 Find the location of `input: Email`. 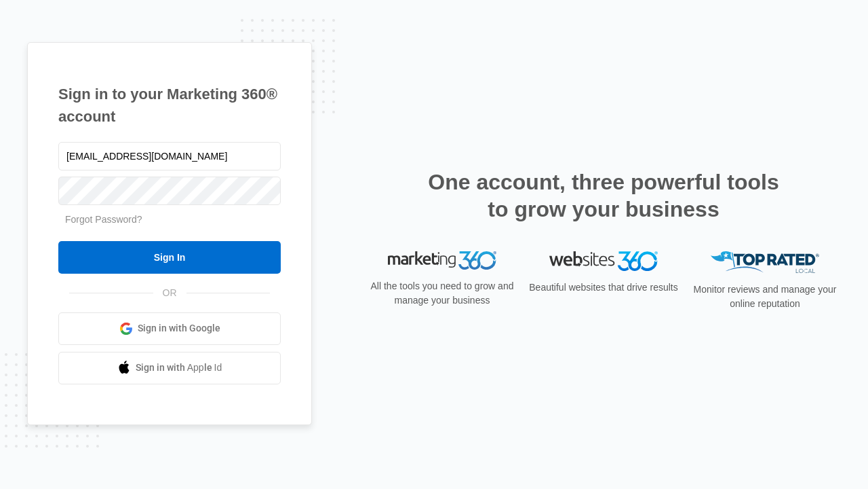

input: Email is located at coordinates (170, 156).